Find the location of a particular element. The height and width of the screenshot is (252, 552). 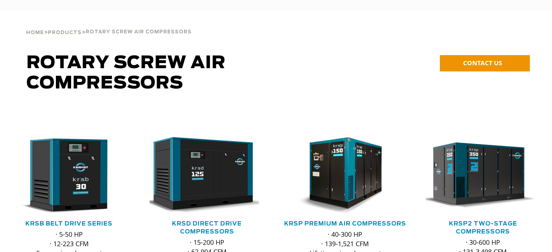

a: Products is located at coordinates (65, 32).